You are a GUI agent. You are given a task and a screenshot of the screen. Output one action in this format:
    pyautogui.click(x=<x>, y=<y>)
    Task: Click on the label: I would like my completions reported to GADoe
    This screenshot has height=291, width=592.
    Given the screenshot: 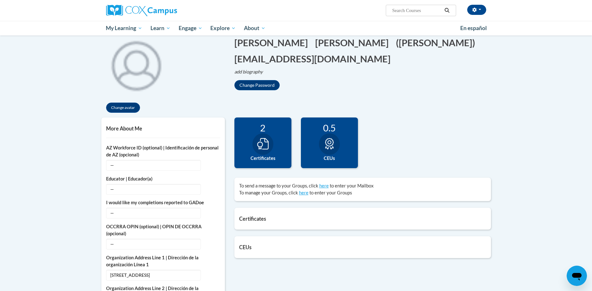 What is the action you would take?
    pyautogui.click(x=163, y=203)
    